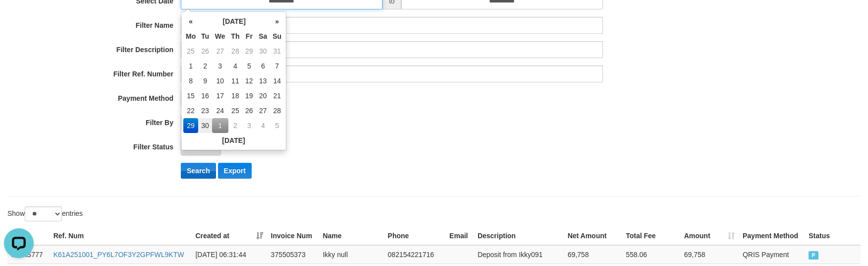  I want to click on td: 10, so click(220, 81).